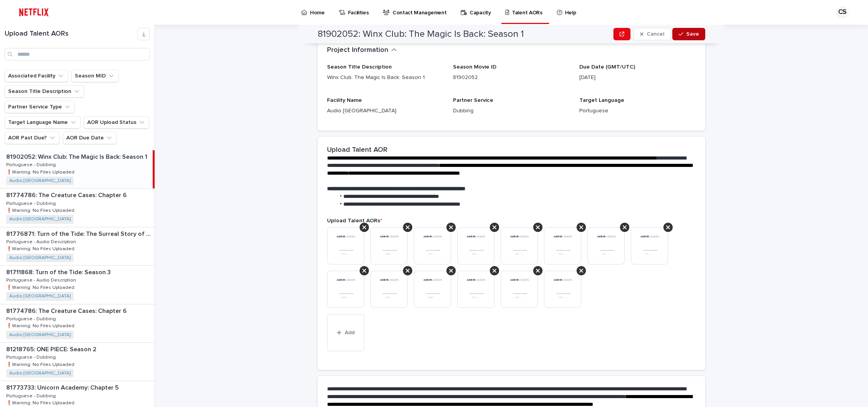  Describe the element at coordinates (358, 50) in the screenshot. I see `h2: Project Information` at that location.